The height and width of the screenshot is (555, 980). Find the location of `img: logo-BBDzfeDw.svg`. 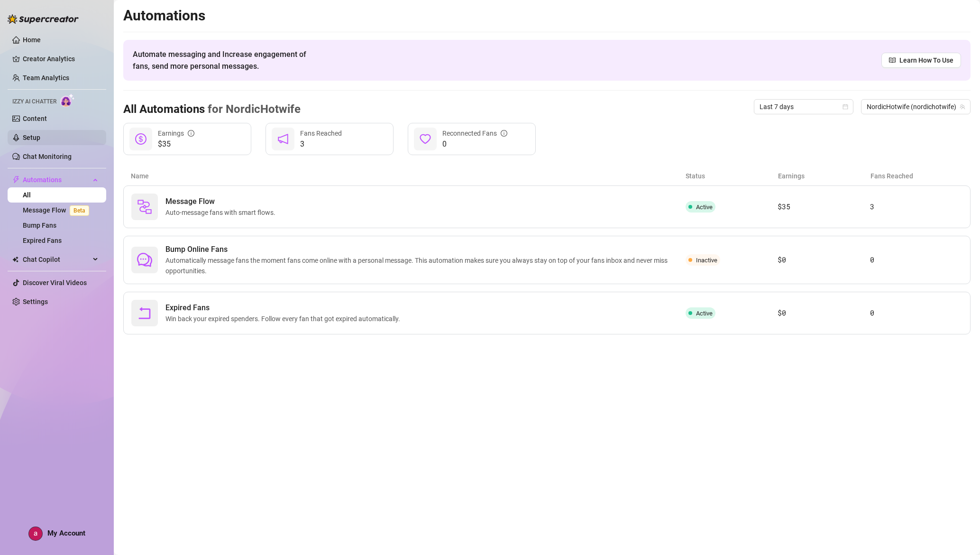

img: logo-BBDzfeDw.svg is located at coordinates (43, 19).